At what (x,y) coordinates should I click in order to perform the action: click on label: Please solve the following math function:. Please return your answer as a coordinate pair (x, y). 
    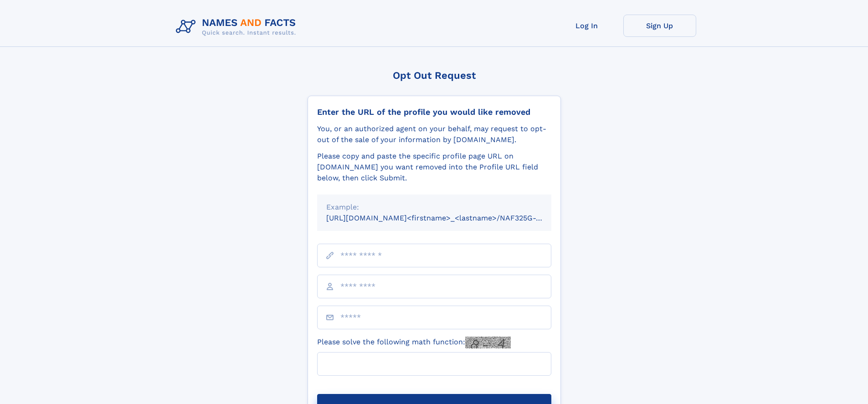
    Looking at the image, I should click on (414, 343).